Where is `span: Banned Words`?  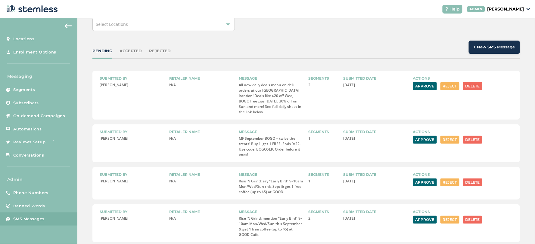
span: Banned Words is located at coordinates (29, 207).